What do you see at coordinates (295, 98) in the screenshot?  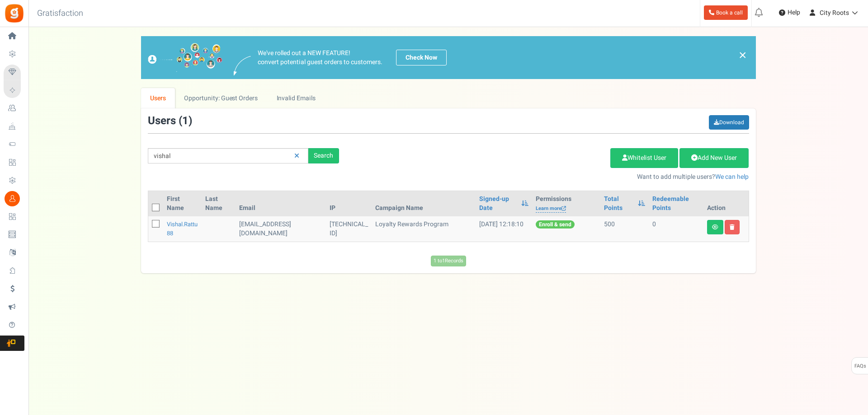 I see `a: Invalid Emails` at bounding box center [295, 98].